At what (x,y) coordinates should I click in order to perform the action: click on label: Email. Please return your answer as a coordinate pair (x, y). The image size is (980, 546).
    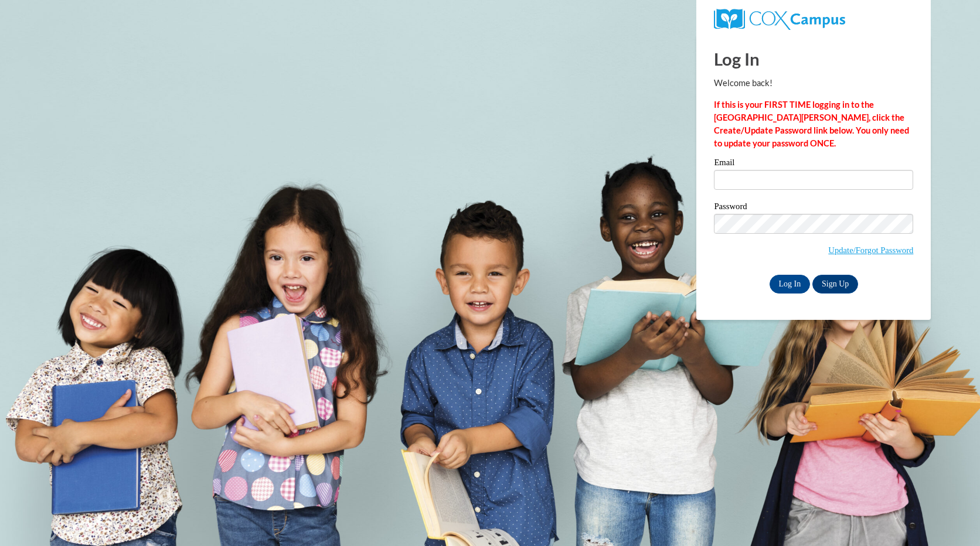
    Looking at the image, I should click on (813, 164).